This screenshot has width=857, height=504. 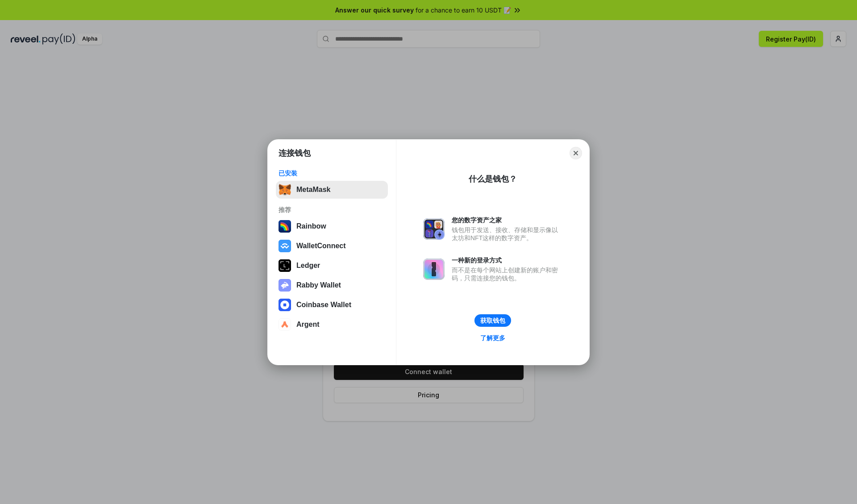 I want to click on button: MetaMask, so click(x=332, y=190).